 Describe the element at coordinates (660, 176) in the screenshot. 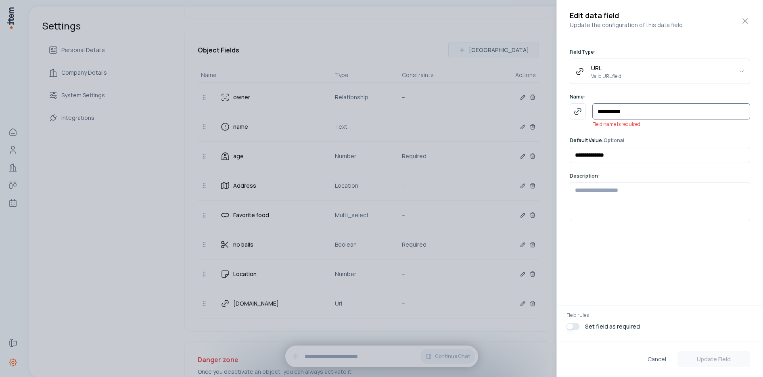

I see `p: Description:` at that location.